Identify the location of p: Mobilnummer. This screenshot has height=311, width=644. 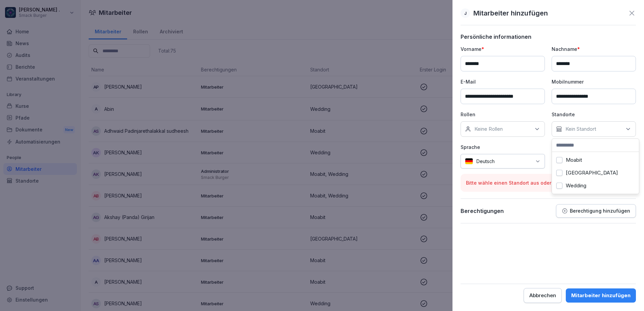
(594, 82).